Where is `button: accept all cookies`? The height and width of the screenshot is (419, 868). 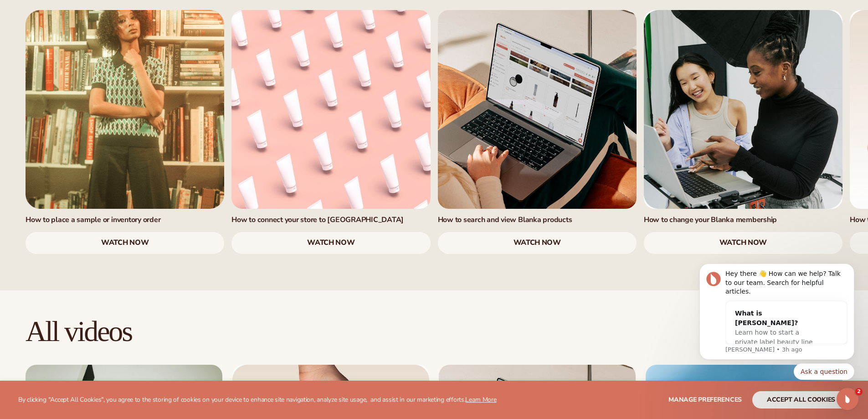 button: accept all cookies is located at coordinates (801, 400).